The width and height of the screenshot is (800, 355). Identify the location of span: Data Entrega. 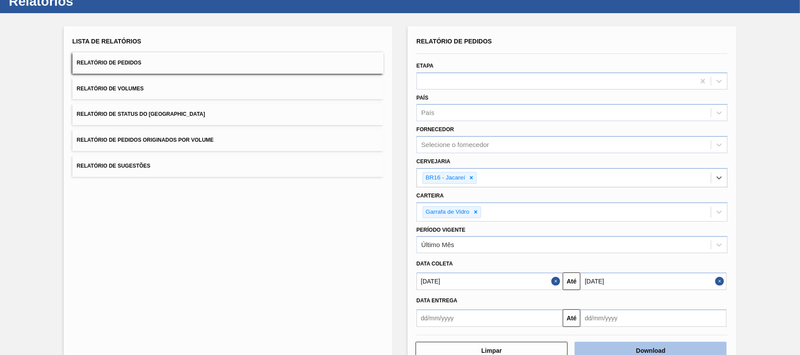
(437, 301).